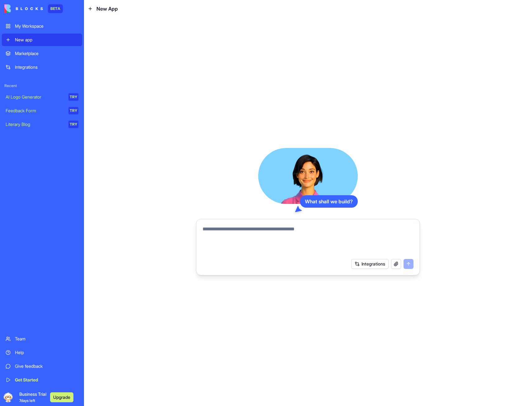 The image size is (532, 406). I want to click on a: BETA, so click(34, 9).